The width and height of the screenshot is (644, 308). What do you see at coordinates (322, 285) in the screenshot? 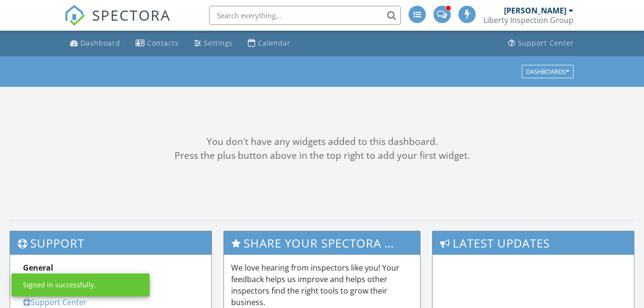
I see `p: We love hearing from inspectors like you! Your feedback helps us improve and helps other inspecto...` at bounding box center [322, 285].